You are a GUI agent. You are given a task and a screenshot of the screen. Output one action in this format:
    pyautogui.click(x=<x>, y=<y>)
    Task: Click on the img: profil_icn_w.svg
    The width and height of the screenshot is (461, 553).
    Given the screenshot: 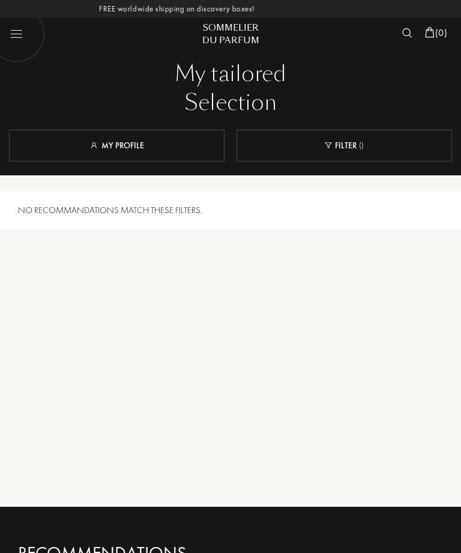 What is the action you would take?
    pyautogui.click(x=94, y=145)
    